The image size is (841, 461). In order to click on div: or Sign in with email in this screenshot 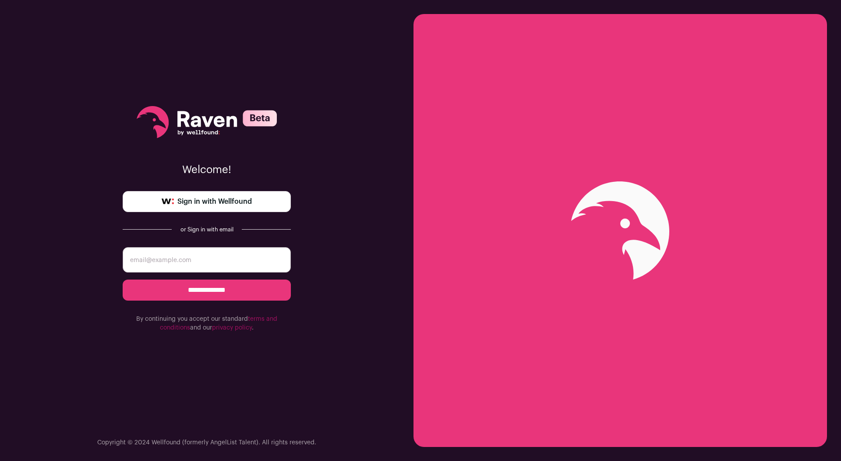, I will do `click(207, 229)`.